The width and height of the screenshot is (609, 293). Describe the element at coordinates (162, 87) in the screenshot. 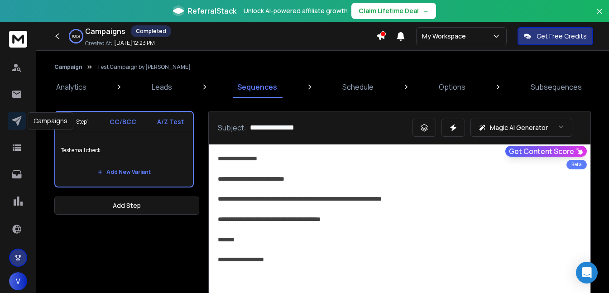

I see `a: Leads` at that location.